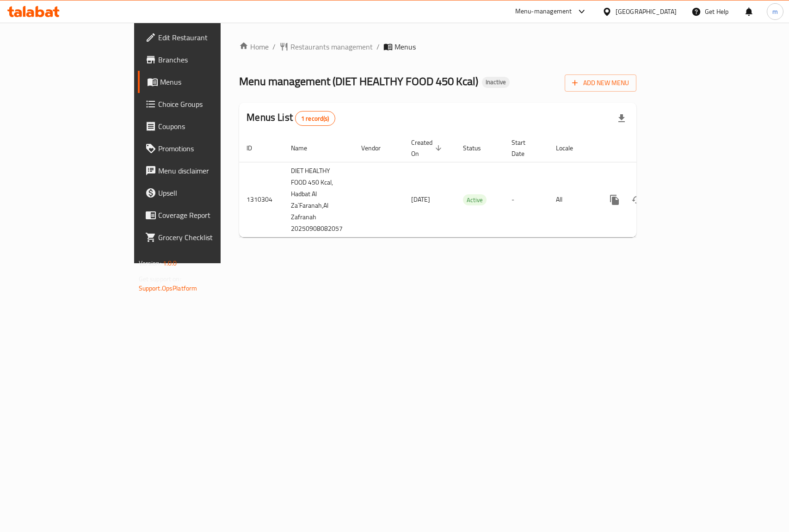 This screenshot has height=532, width=789. What do you see at coordinates (377, 148) in the screenshot?
I see `span: Vendor` at bounding box center [377, 148].